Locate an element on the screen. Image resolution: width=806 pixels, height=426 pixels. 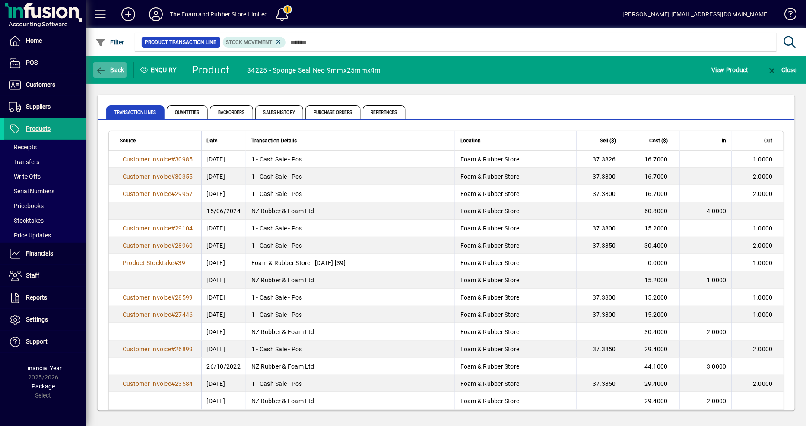
a: Price Updates is located at coordinates (45, 235).